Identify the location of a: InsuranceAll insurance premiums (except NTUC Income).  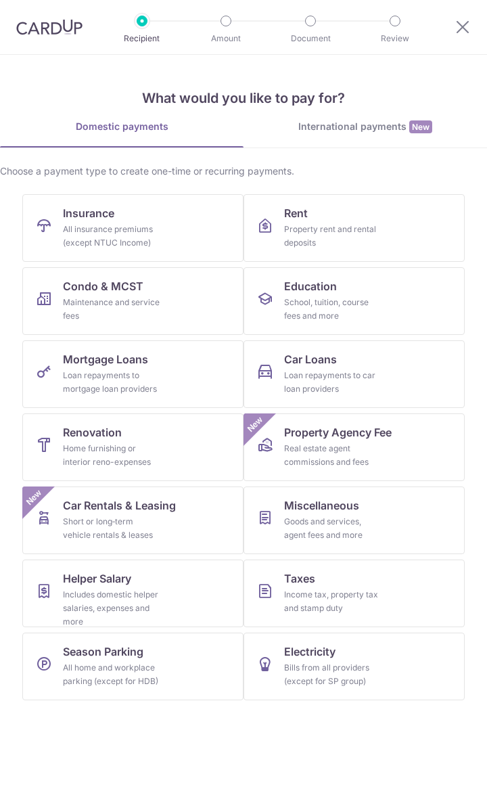
(133, 228).